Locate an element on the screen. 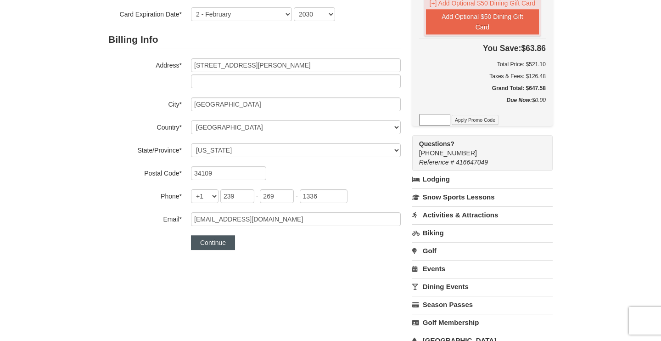 This screenshot has width=661, height=341. label: Card Expiration Date* is located at coordinates (145, 13).